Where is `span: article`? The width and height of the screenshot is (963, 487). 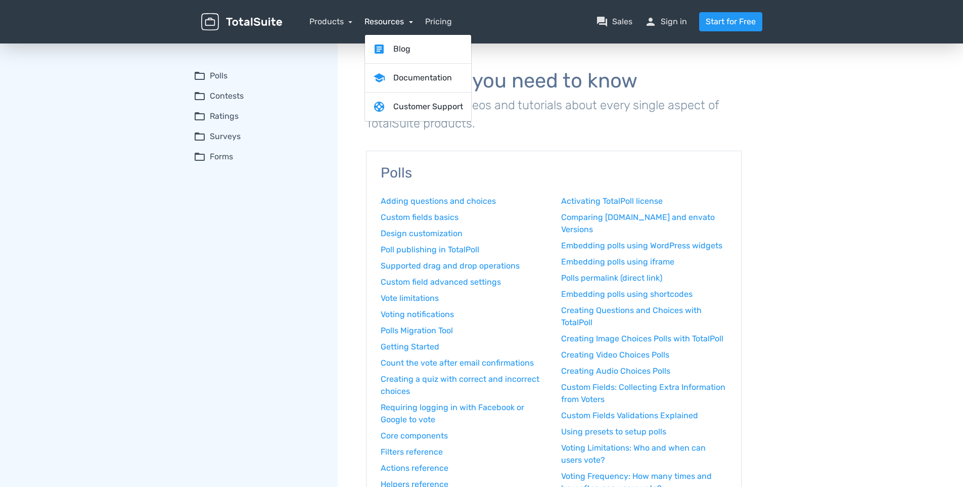
span: article is located at coordinates (379, 49).